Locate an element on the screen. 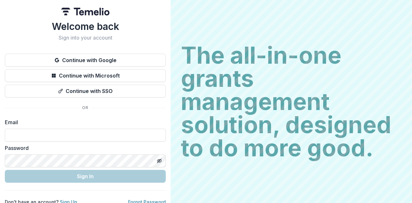 This screenshot has width=412, height=203. h1: Welcome back is located at coordinates (85, 26).